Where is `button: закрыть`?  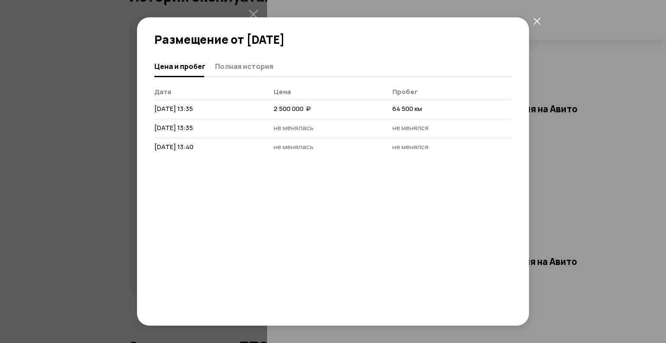 button: закрыть is located at coordinates (536, 21).